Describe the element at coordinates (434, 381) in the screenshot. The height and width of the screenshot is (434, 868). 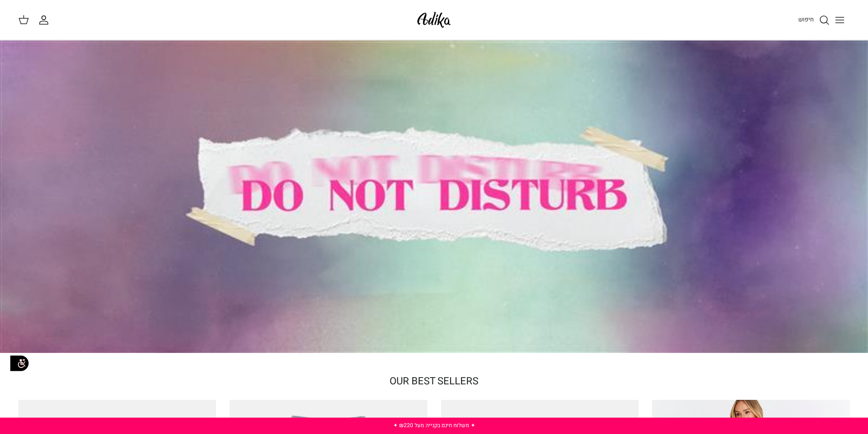
I see `a: OUR BEST SELLERS` at that location.